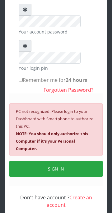  I want to click on small: PC not recognized. Please login to your Dashboard with Smartphone to authorize this PC., so click(54, 130).